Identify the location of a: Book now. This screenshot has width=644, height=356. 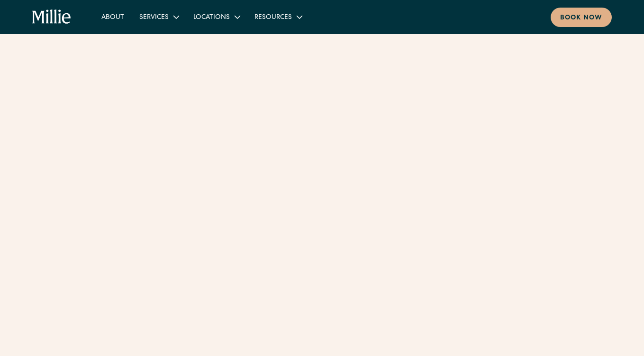
(581, 17).